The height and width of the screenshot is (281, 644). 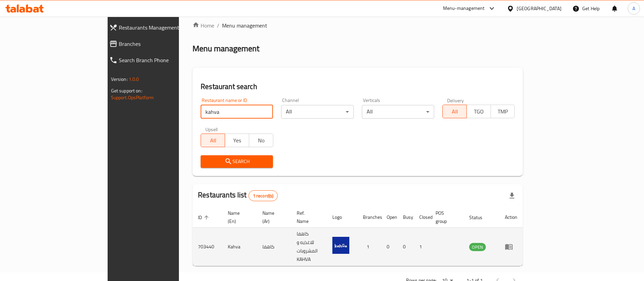 What do you see at coordinates (160, 27) in the screenshot?
I see `a: Restaurants Management` at bounding box center [160, 27].